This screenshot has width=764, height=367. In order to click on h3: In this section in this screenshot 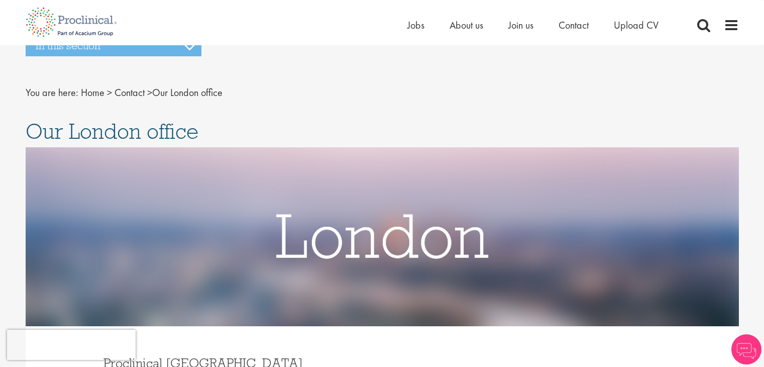, I will do `click(114, 46)`.